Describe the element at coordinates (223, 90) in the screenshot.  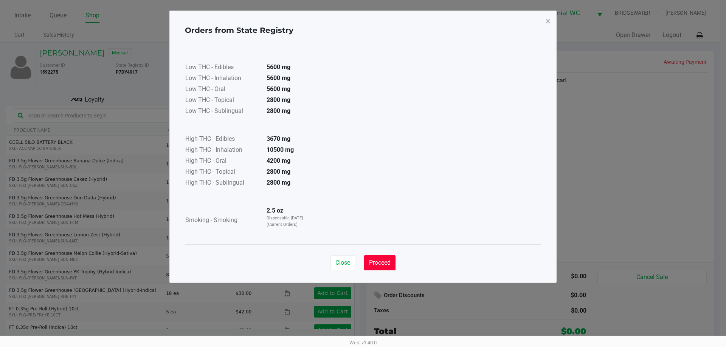
I see `td: Low THC - Oral` at that location.